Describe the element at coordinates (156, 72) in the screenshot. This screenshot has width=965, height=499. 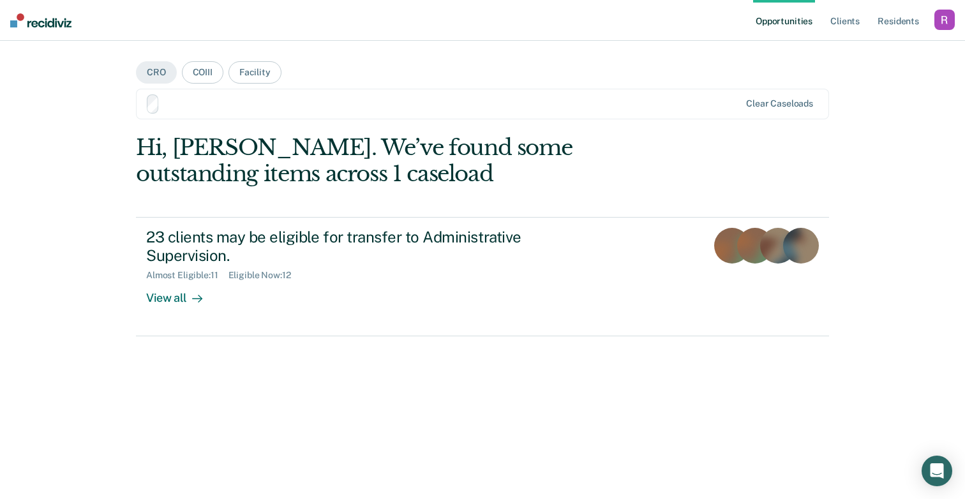
I see `button: CRO` at that location.